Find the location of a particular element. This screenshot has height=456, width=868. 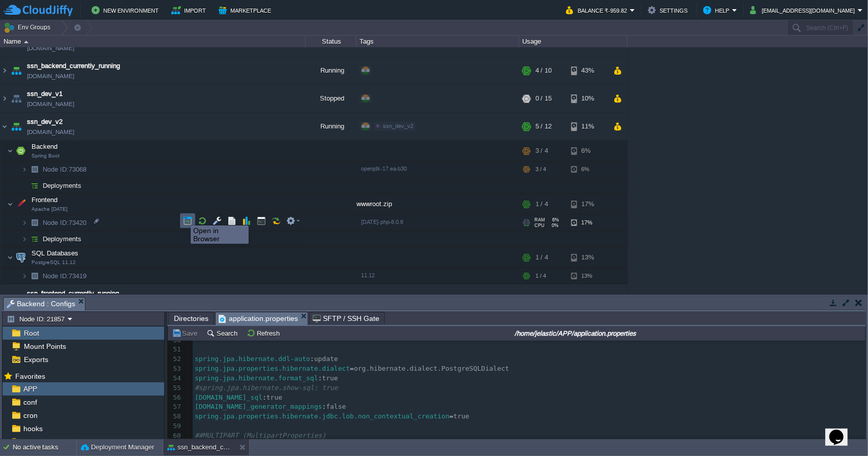

span: ssn_dev_v2 is located at coordinates (45, 122).